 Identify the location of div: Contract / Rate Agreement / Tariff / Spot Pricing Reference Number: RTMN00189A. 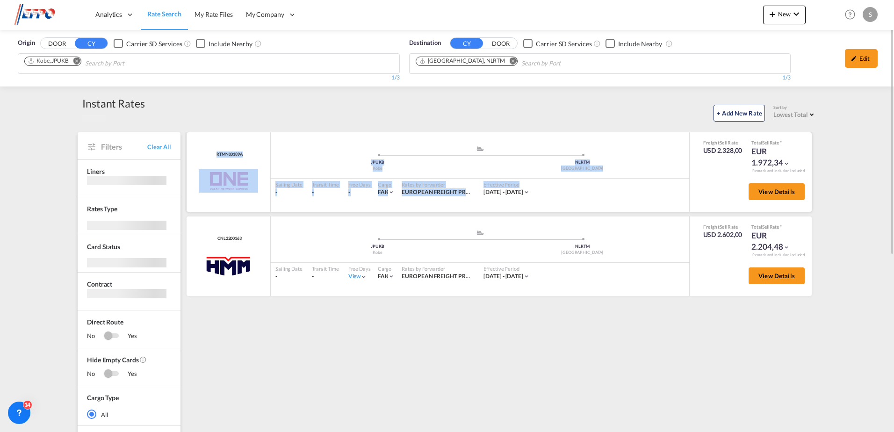
(228, 154).